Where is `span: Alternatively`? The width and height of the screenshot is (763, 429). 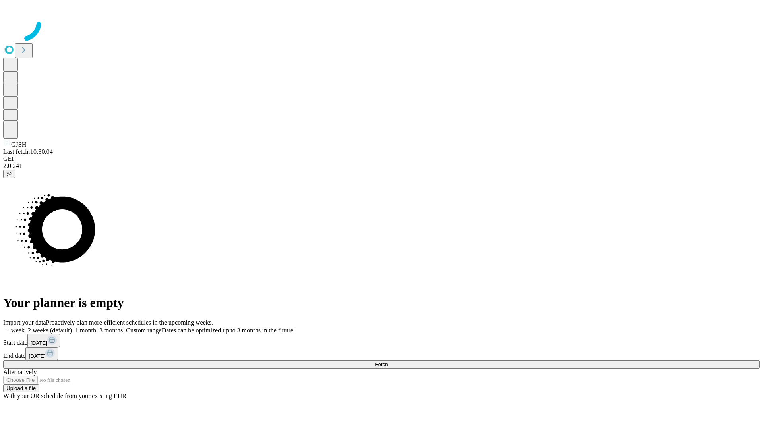
span: Alternatively is located at coordinates (20, 372).